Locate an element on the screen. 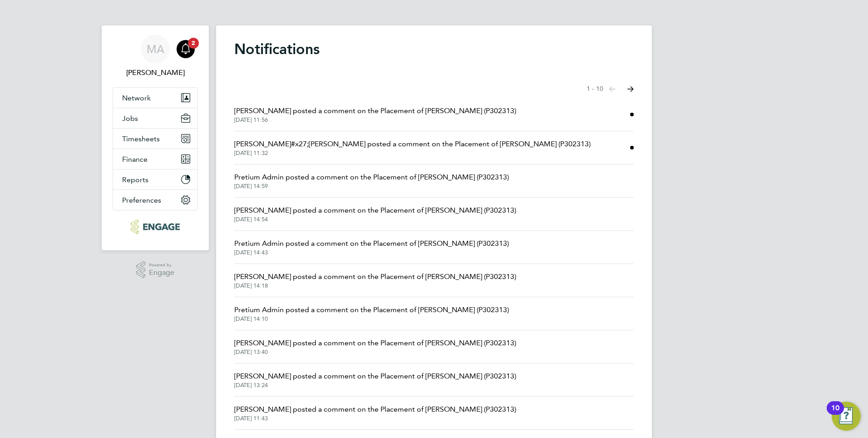 This screenshot has height=438, width=868. nav: Select page of notifications list is located at coordinates (610, 89).